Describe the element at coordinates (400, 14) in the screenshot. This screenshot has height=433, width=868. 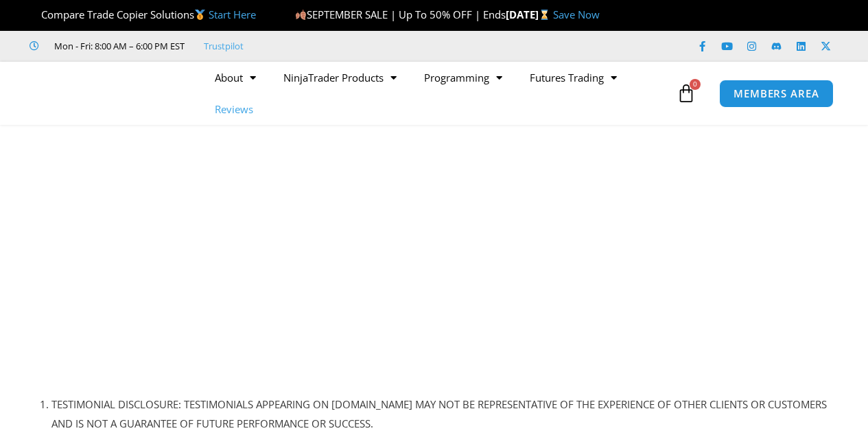
I see `span: SEPTEMBER SALE | Up To 50% OFF | Ends` at that location.